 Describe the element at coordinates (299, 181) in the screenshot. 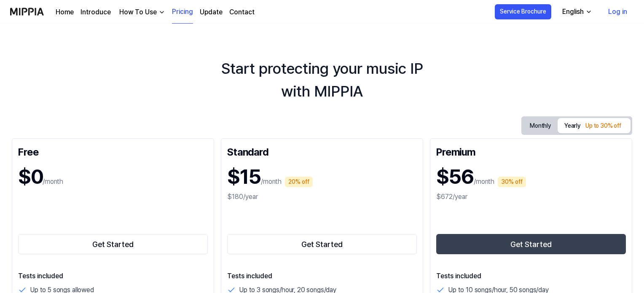

I see `div: 20% off` at that location.